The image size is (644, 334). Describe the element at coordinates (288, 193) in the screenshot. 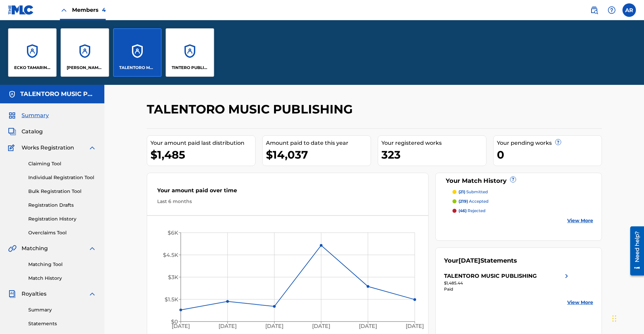

I see `div: Your amount paid over time` at that location.